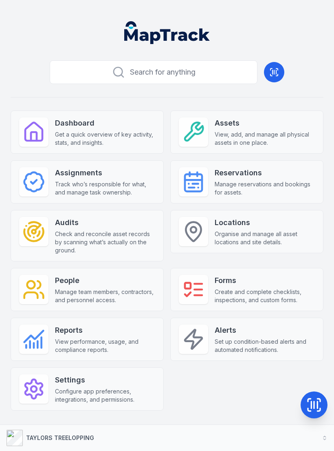 Image resolution: width=334 pixels, height=451 pixels. I want to click on strong: Settings, so click(105, 380).